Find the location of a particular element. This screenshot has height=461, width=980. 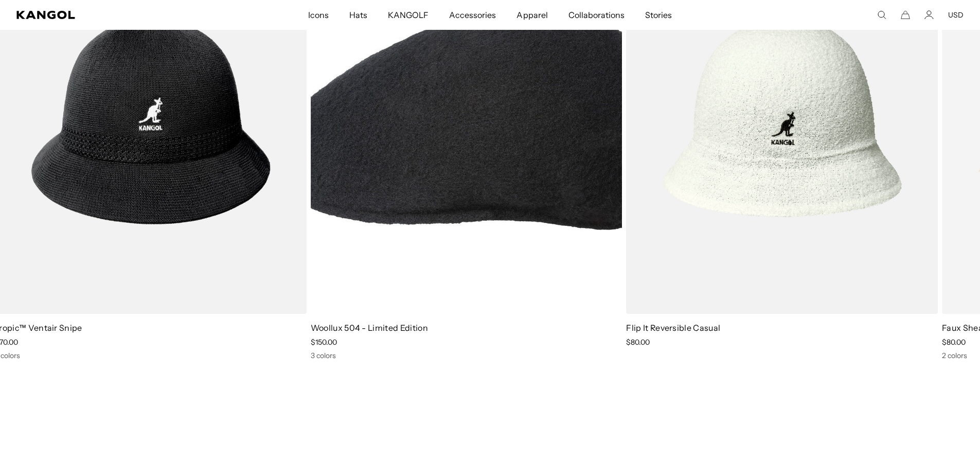

a: Account is located at coordinates (929, 15).